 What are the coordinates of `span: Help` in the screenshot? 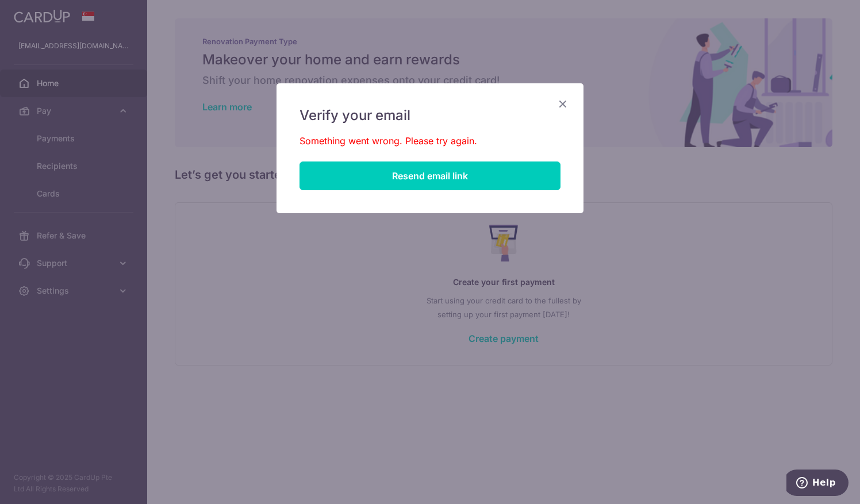 It's located at (38, 13).